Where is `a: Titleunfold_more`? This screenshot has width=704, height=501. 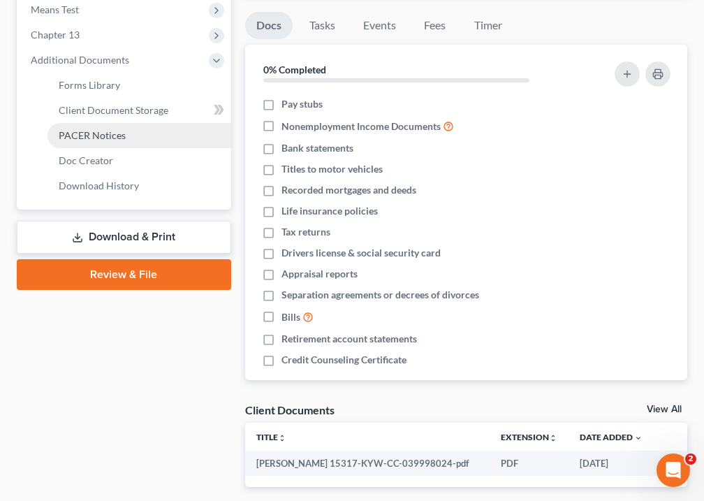
a: Titleunfold_more is located at coordinates (271, 436).